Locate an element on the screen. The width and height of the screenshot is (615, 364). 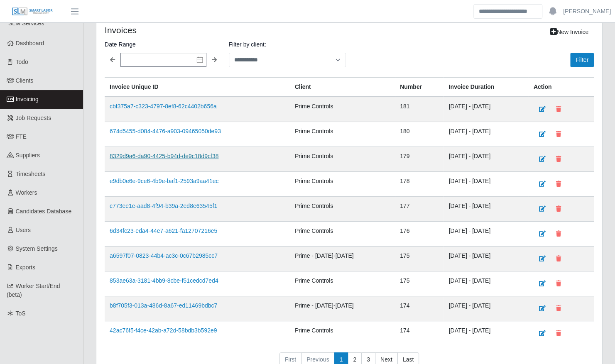
td: 177 is located at coordinates (419, 209).